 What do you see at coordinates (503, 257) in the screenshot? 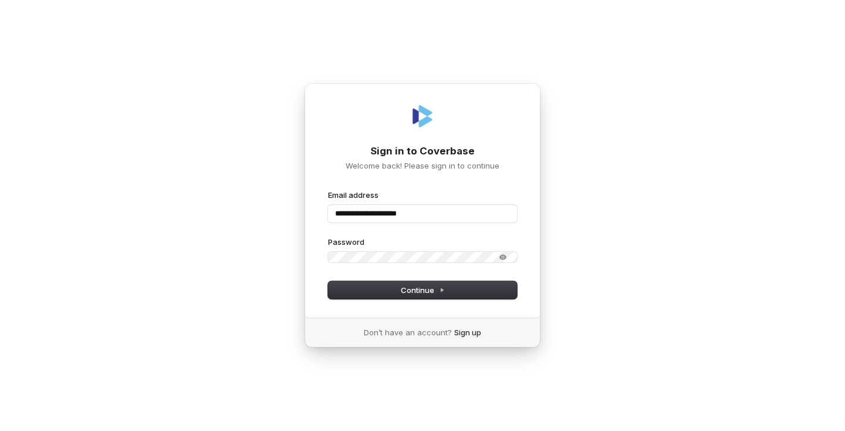
I see `button: Show password` at bounding box center [503, 257].